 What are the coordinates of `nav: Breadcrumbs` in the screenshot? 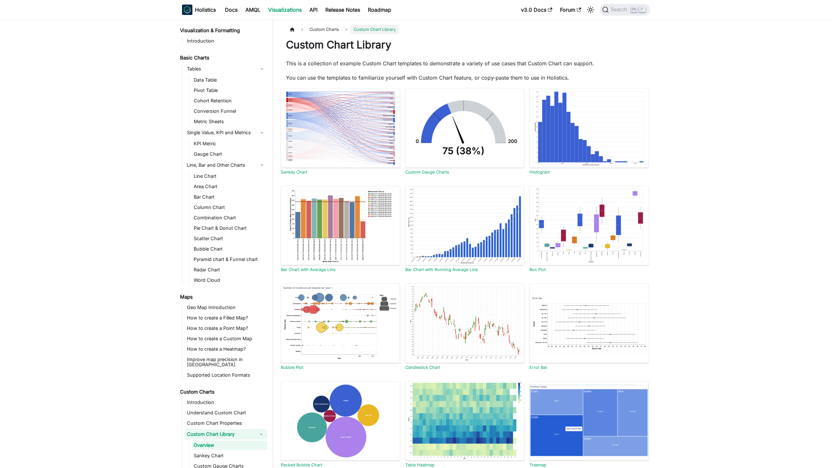 It's located at (465, 29).